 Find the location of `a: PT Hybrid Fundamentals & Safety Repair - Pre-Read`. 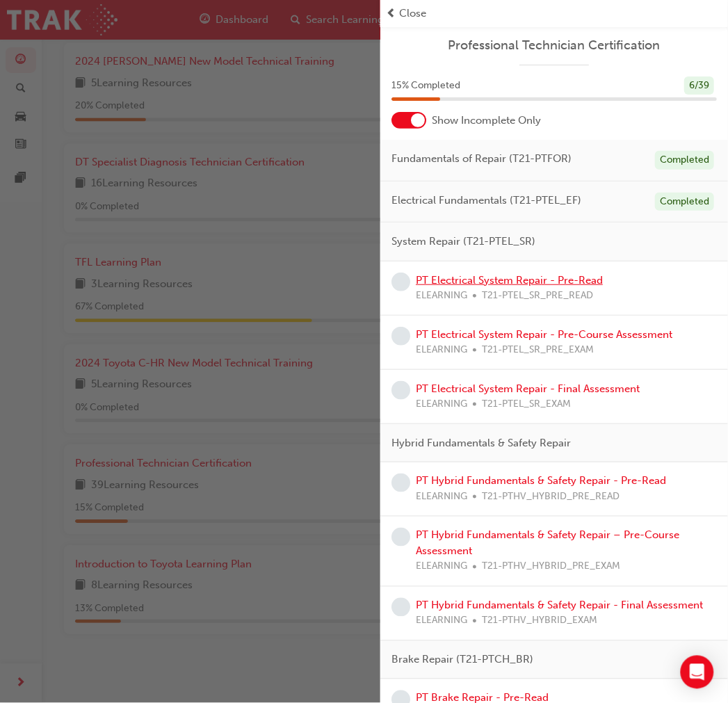

a: PT Hybrid Fundamentals & Safety Repair - Pre-Read is located at coordinates (541, 481).